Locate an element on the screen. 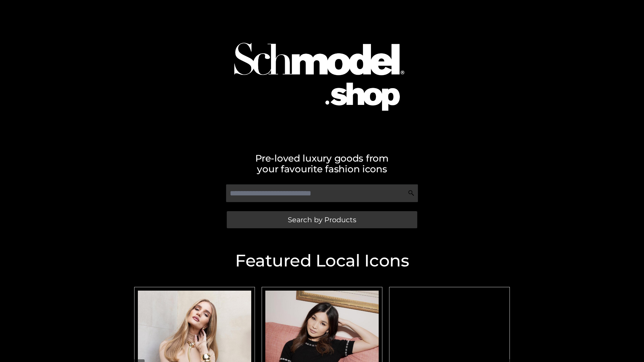 The image size is (644, 362). img: Search Icon is located at coordinates (411, 193).